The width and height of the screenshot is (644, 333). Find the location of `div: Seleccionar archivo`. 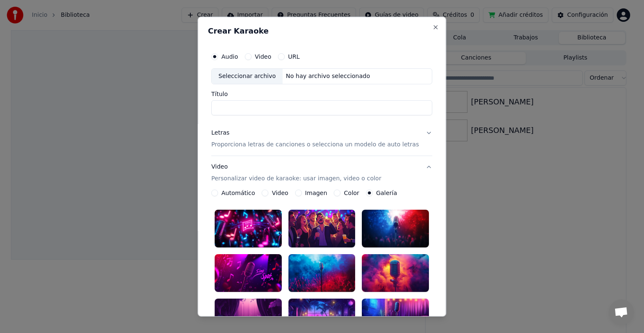

div: Seleccionar archivo is located at coordinates (247, 76).